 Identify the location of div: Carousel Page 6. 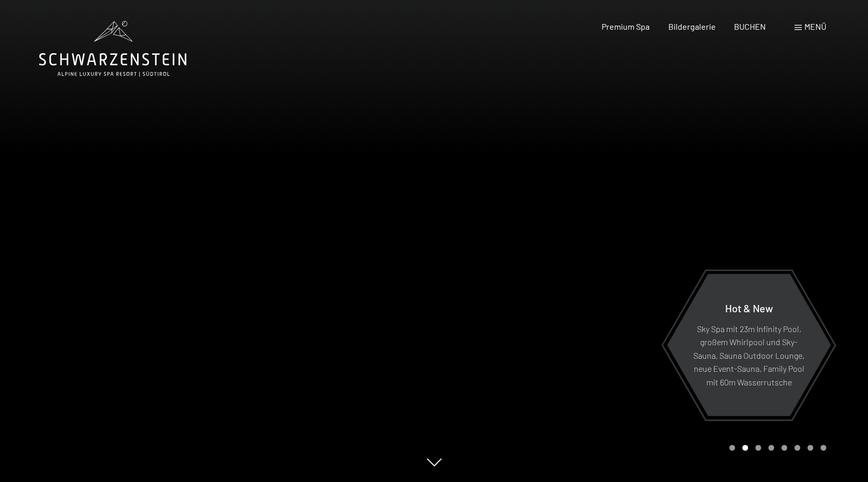
(797, 447).